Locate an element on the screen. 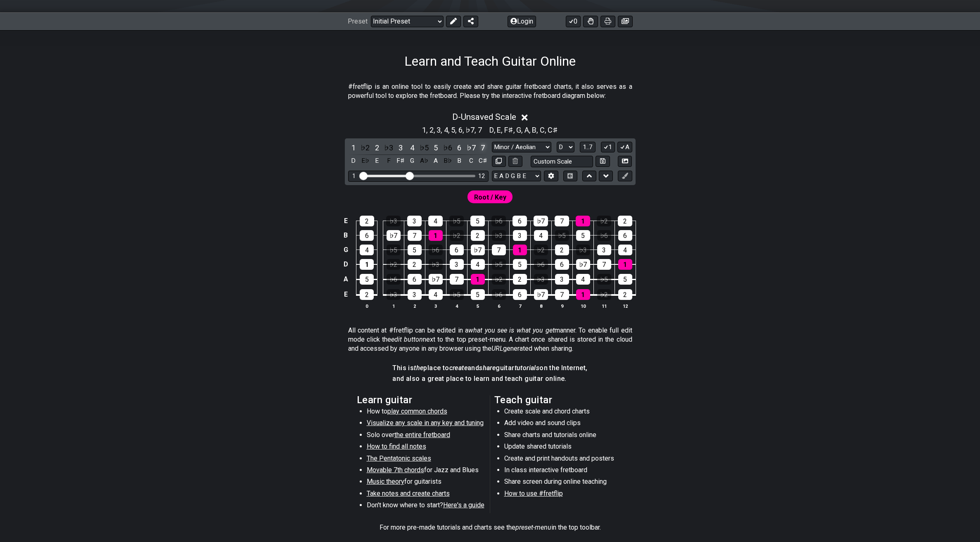 The height and width of the screenshot is (542, 980). div: ♭7 is located at coordinates (478, 250).